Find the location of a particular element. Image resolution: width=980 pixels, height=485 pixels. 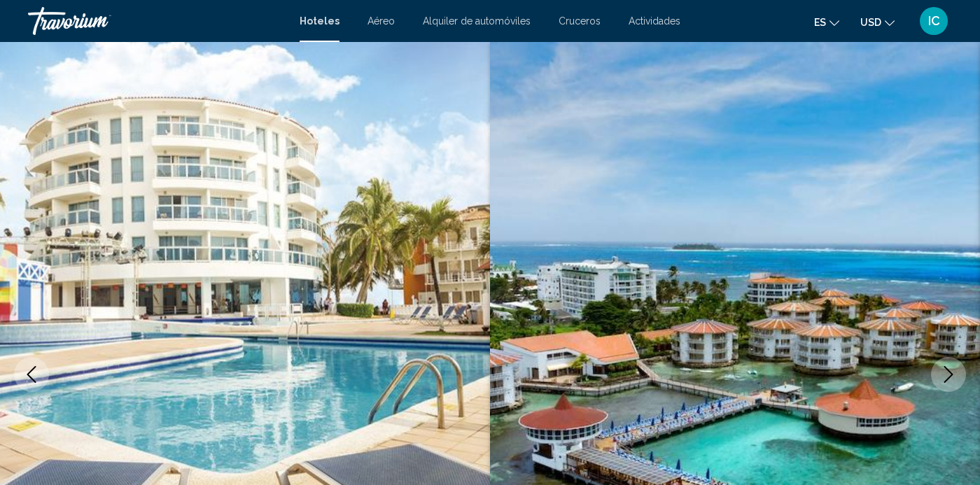

a: Travorium is located at coordinates (157, 21).